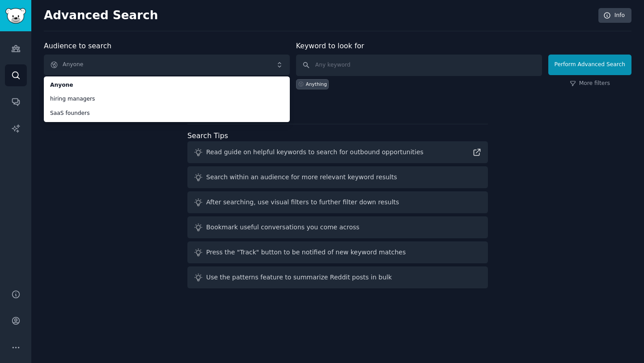 The height and width of the screenshot is (363, 644). What do you see at coordinates (419, 65) in the screenshot?
I see `input: Any keyword` at bounding box center [419, 65].